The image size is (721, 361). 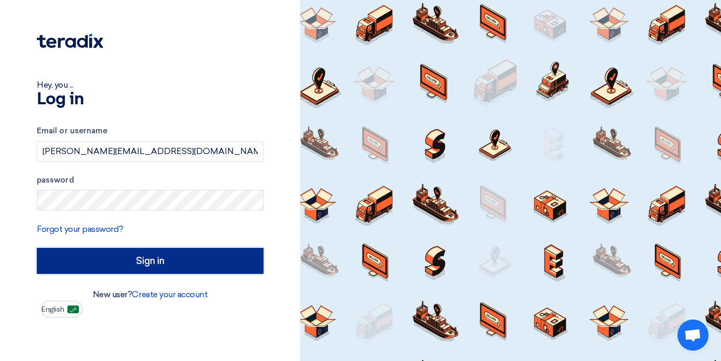 I want to click on img: Teradix logo, so click(x=70, y=41).